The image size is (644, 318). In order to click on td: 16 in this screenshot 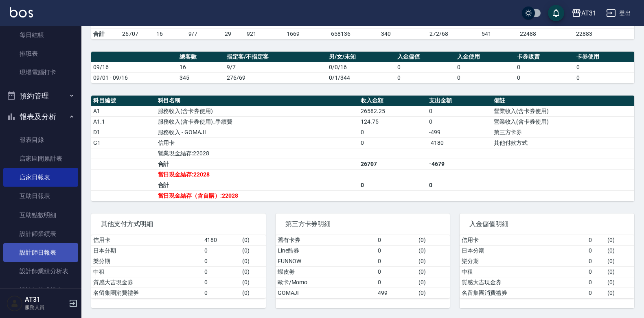, I will do `click(201, 67)`.